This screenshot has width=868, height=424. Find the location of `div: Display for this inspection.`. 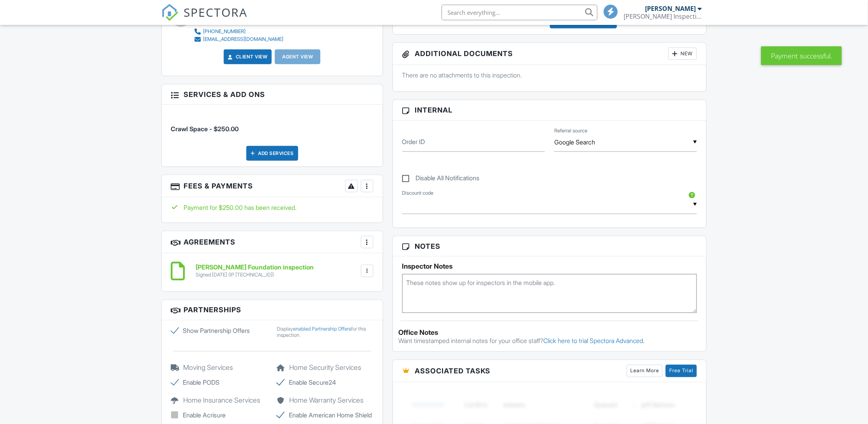

div: Display for this inspection. is located at coordinates (325, 332).